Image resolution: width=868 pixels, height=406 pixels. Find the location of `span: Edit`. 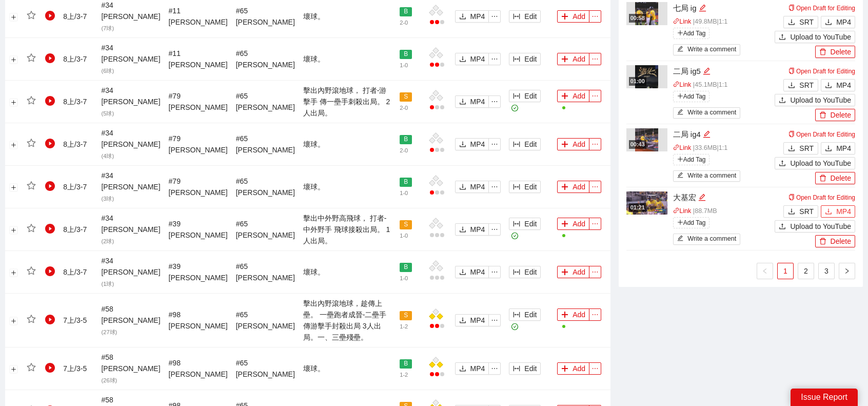

span: Edit is located at coordinates (530, 224).